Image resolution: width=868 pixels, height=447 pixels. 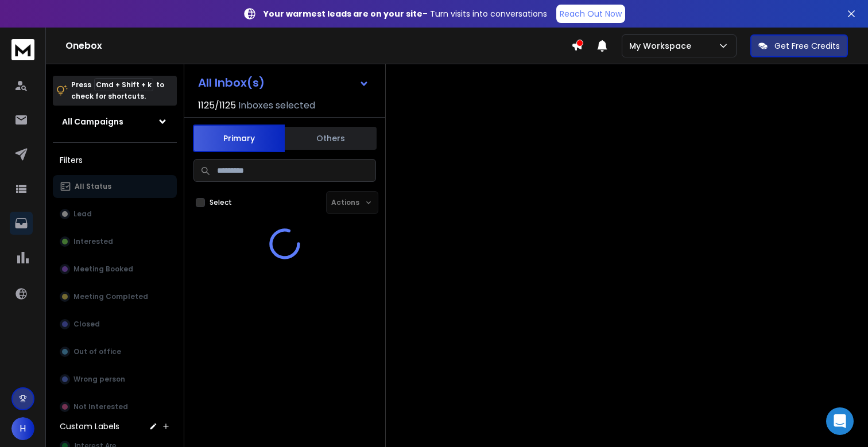 I want to click on button: Primary, so click(x=239, y=138).